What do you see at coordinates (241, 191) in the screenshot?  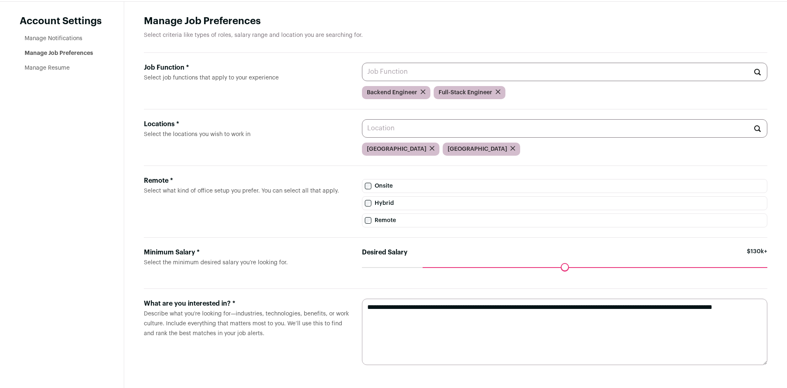 I see `span: Select what kind of office setup you prefer. You can select all that apply.` at bounding box center [241, 191].